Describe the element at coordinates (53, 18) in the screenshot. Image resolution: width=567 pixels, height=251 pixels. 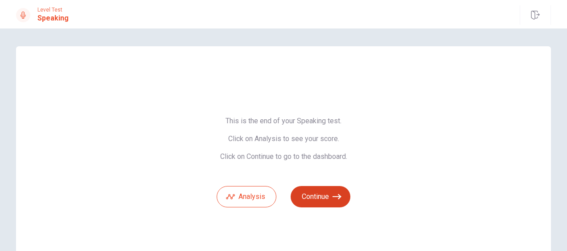
I see `h1: Speaking` at that location.